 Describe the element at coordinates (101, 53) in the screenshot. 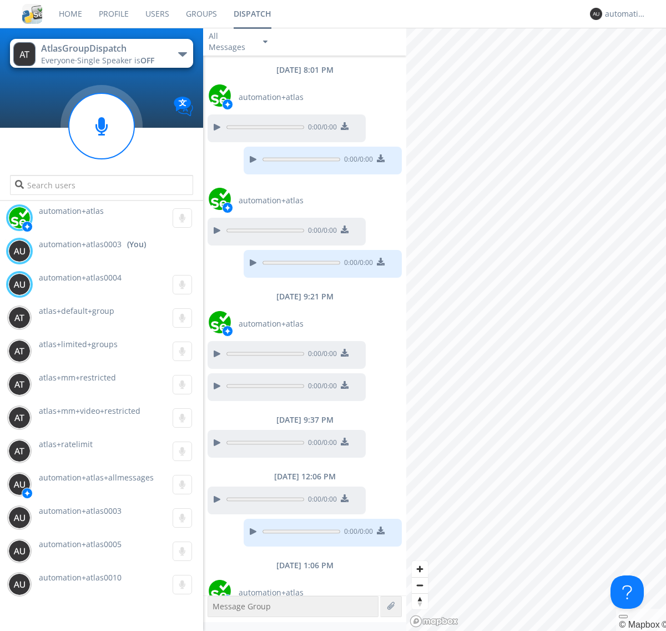

I see `button: AtlasGroupDispatchEveryone·Single Speaker isOFF` at that location.